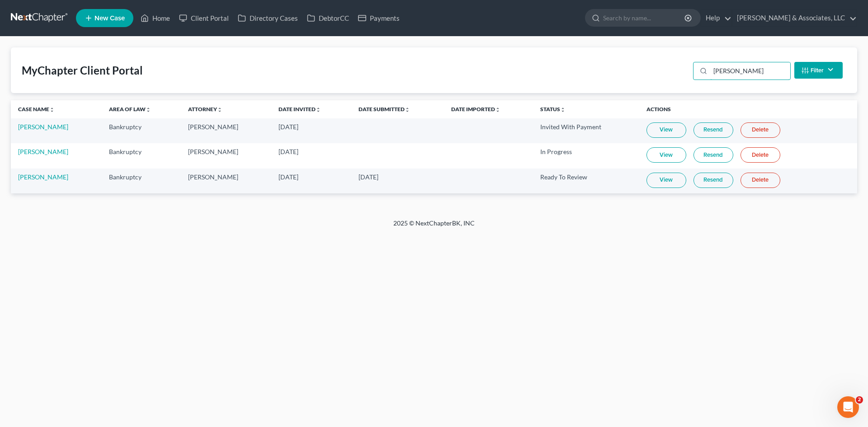  Describe the element at coordinates (300, 109) in the screenshot. I see `a: Date Invitedunfold_more` at that location.